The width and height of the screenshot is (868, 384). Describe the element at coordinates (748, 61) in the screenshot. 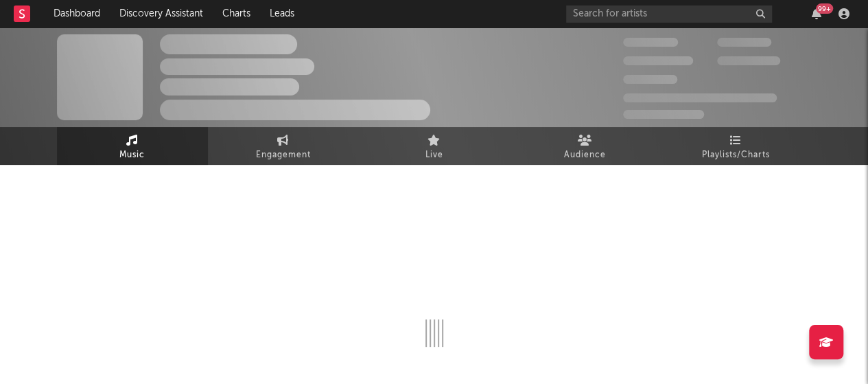

I see `span: 1,000,000` at that location.